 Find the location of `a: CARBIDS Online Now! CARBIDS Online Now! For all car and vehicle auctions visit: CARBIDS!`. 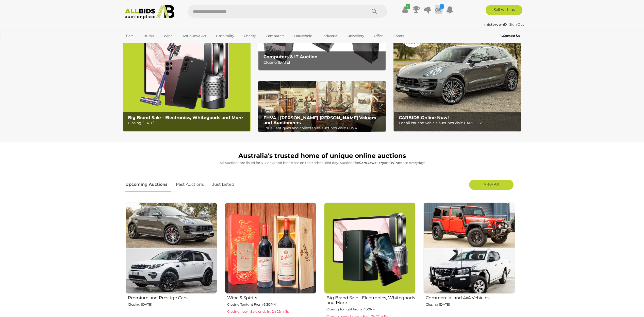

a: CARBIDS Online Now! CARBIDS Online Now! For all car and vehicle auctions visit: CARBIDS! is located at coordinates (457, 76).